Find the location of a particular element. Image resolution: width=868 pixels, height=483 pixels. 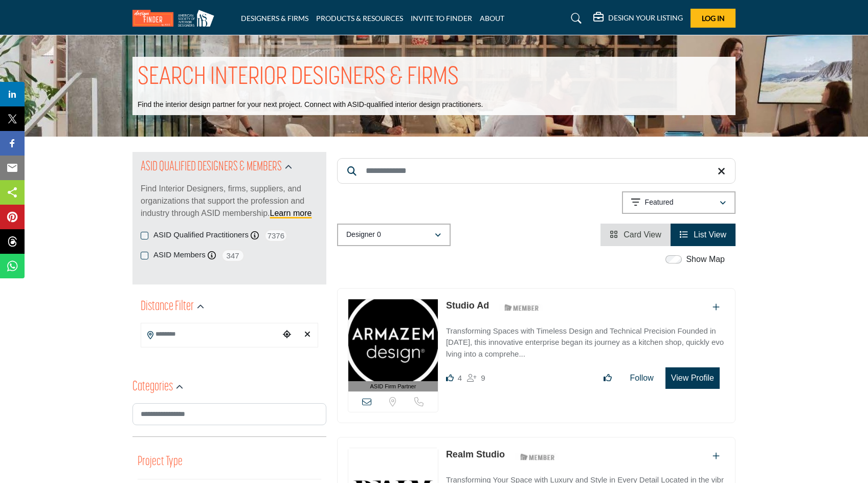

img: Studio Ad is located at coordinates (393, 340).